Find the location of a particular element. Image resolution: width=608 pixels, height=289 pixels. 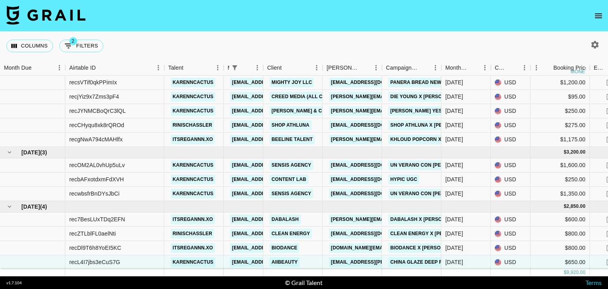

span: ( 3 ) is located at coordinates (44, 152).